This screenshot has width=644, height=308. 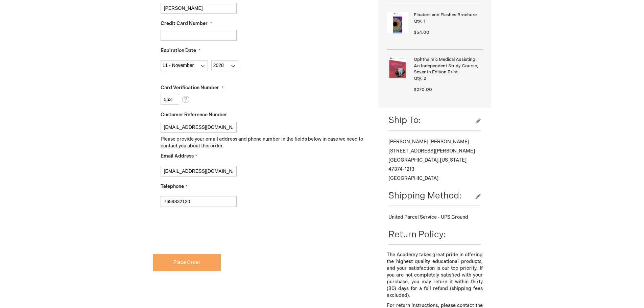 What do you see at coordinates (172, 186) in the screenshot?
I see `span: Telephone` at bounding box center [172, 186].